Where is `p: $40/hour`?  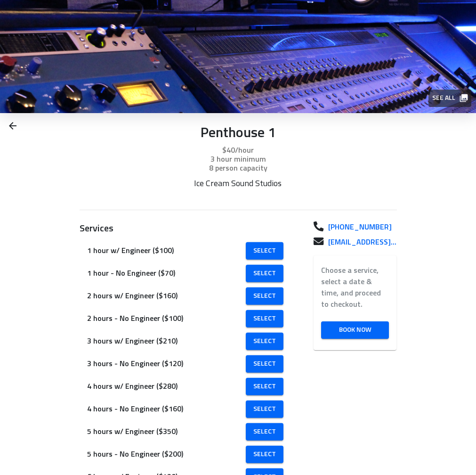
p: $40/hour is located at coordinates (239, 150).